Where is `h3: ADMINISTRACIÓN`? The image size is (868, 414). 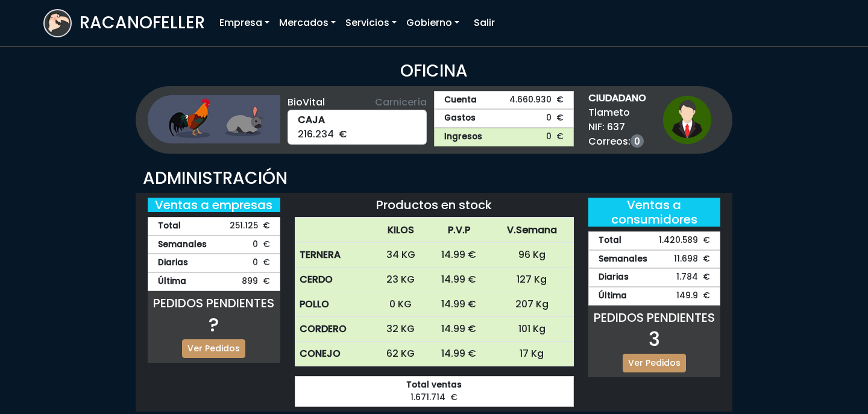 h3: ADMINISTRACIÓN is located at coordinates (434, 178).